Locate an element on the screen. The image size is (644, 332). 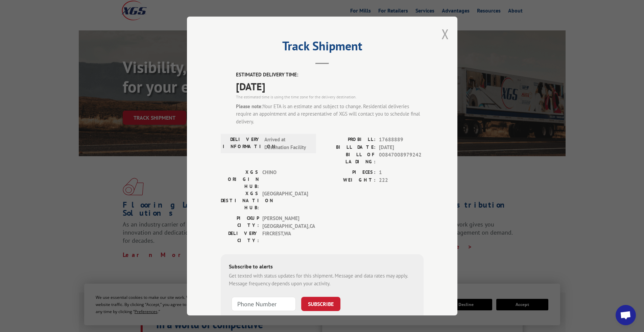
label: DELIVERY CITY: is located at coordinates (240, 237).